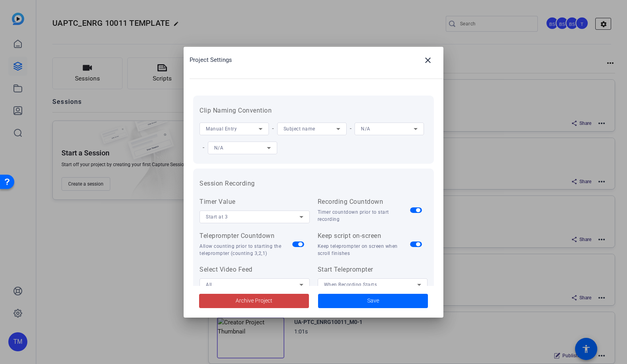  What do you see at coordinates (313, 111) in the screenshot?
I see `h3: Clip Naming Convention` at bounding box center [313, 111].